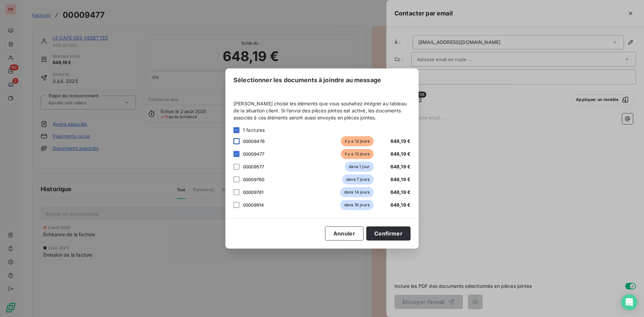 This screenshot has width=644, height=317. Describe the element at coordinates (359, 167) in the screenshot. I see `span: dans 1 jour` at that location.